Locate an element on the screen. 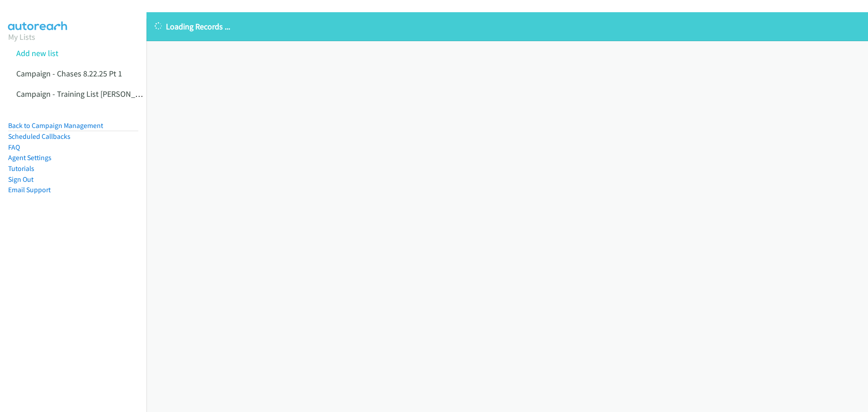 The width and height of the screenshot is (868, 412). a: Email Support is located at coordinates (30, 189).